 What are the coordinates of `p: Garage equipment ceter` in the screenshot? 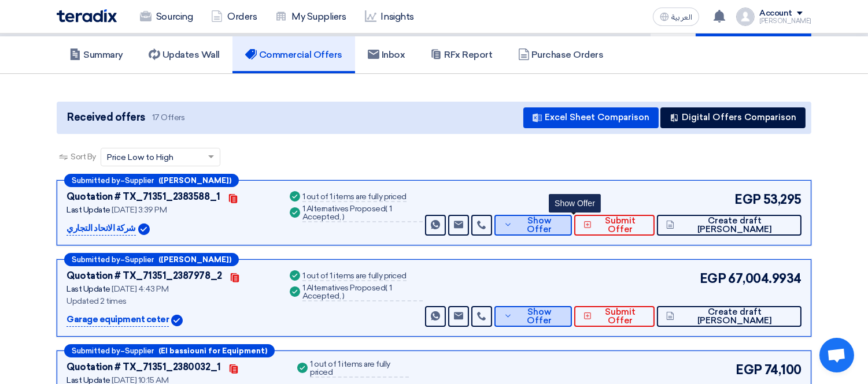 It's located at (118, 320).